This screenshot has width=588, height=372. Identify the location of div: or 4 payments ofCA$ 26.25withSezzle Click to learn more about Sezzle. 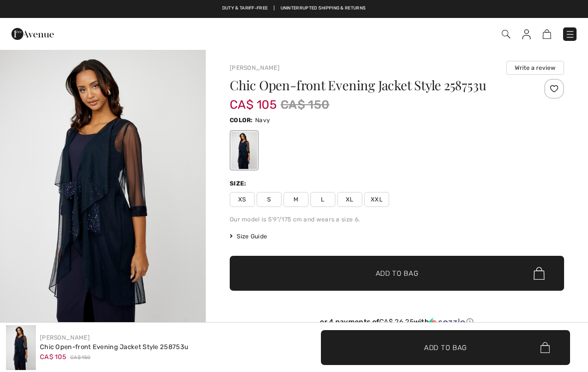
(397, 324).